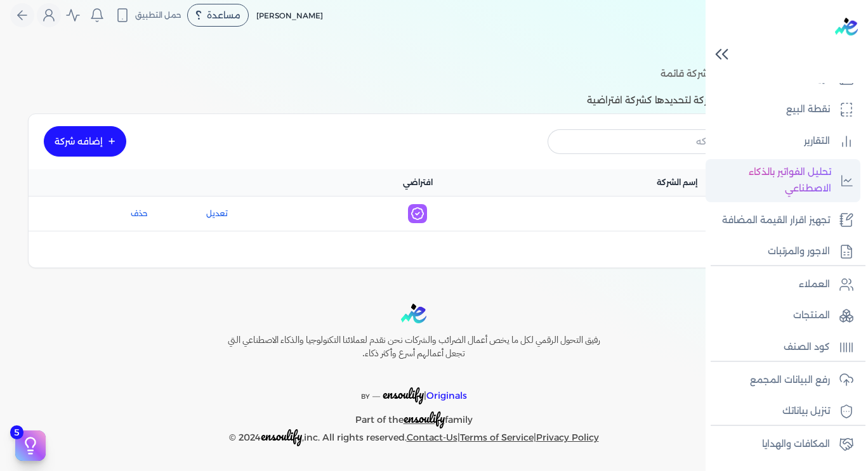 The width and height of the screenshot is (868, 471). What do you see at coordinates (783, 285) in the screenshot?
I see `a: العملاء` at bounding box center [783, 285].